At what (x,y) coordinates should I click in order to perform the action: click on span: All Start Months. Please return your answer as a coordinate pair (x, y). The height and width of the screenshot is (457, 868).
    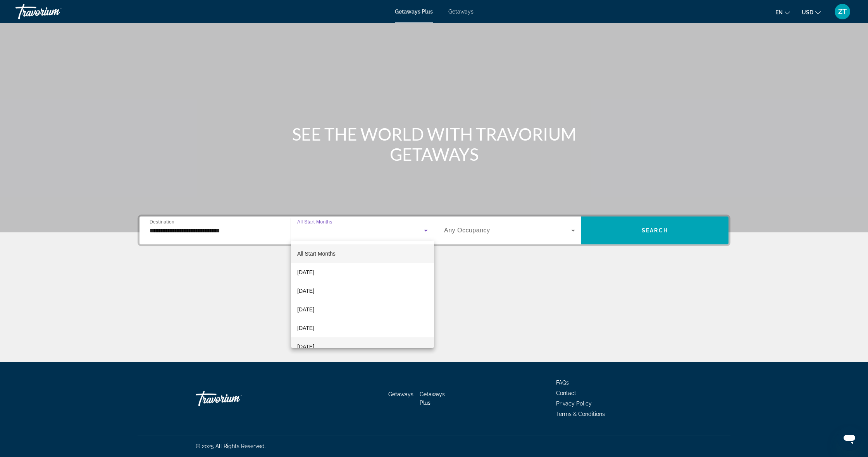
    Looking at the image, I should click on (316, 254).